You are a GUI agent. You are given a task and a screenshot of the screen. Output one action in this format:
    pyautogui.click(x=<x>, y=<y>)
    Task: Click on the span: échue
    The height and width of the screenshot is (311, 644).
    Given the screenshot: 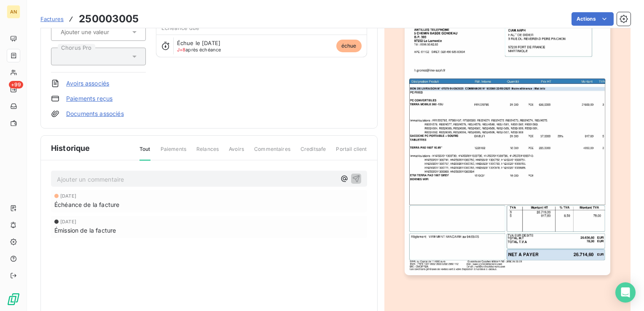 What is the action you would take?
    pyautogui.click(x=348, y=46)
    